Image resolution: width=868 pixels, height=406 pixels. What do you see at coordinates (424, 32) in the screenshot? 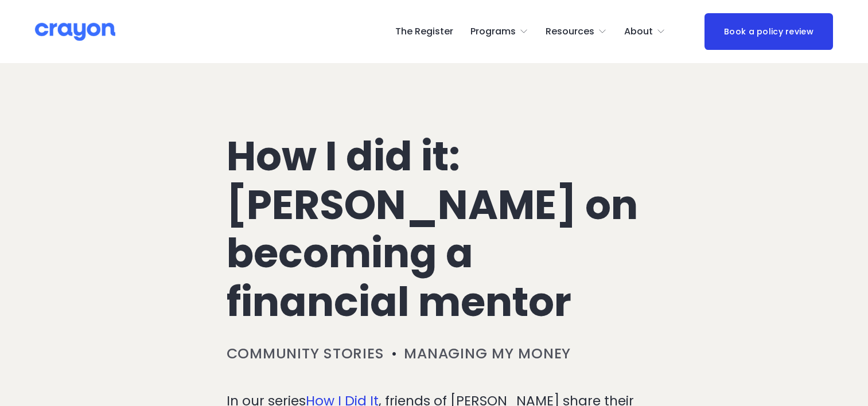
I see `a: The Register` at bounding box center [424, 32].